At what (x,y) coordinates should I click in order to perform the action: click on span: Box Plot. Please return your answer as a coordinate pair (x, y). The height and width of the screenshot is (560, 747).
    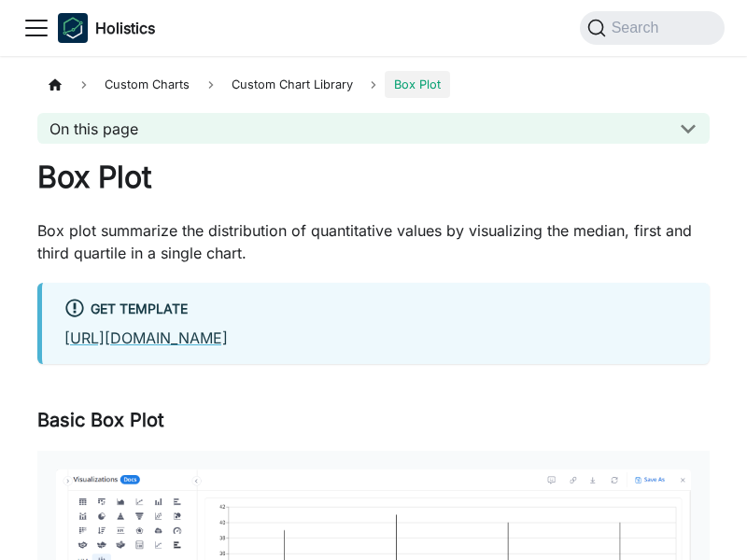
    Looking at the image, I should click on (417, 84).